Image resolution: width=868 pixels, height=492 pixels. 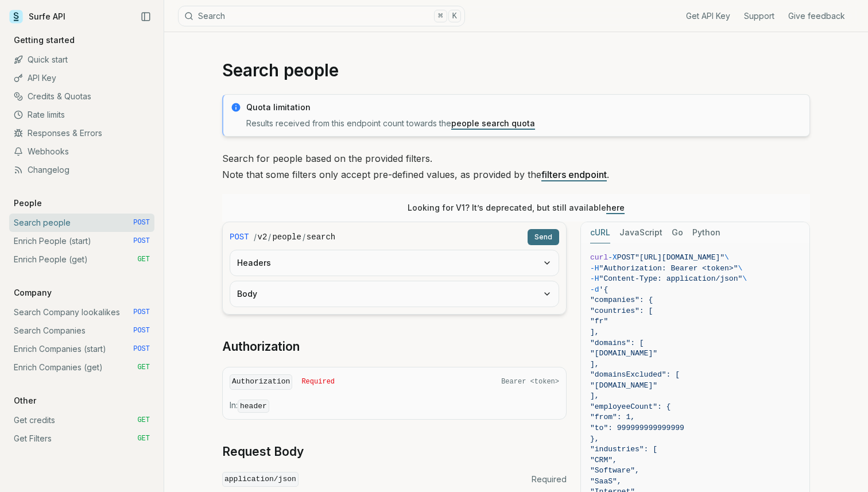 What do you see at coordinates (82, 151) in the screenshot?
I see `a: Webhooks` at bounding box center [82, 151].